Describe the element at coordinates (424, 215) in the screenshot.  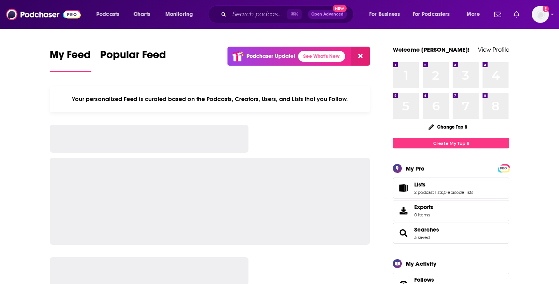
I see `span: 0 items` at that location.